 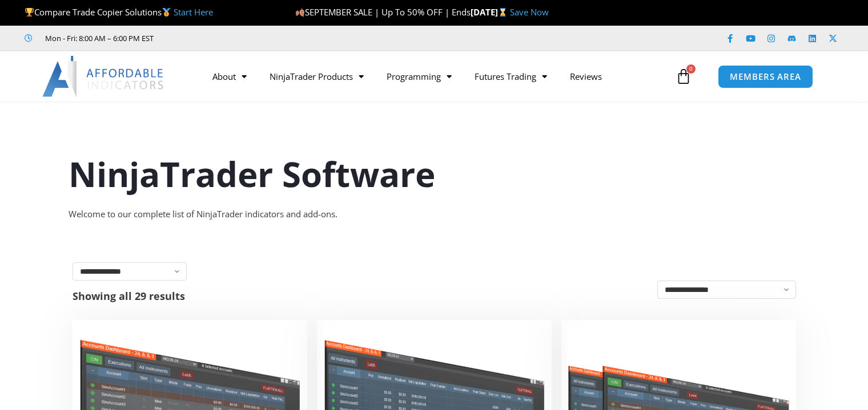 I want to click on span: Compare Trade Copier Solutions, so click(x=119, y=12).